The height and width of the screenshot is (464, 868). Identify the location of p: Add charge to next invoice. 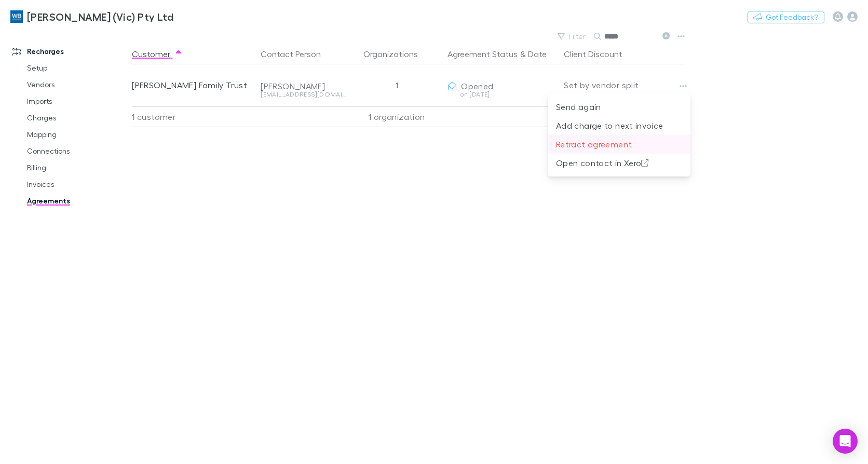
(619, 125).